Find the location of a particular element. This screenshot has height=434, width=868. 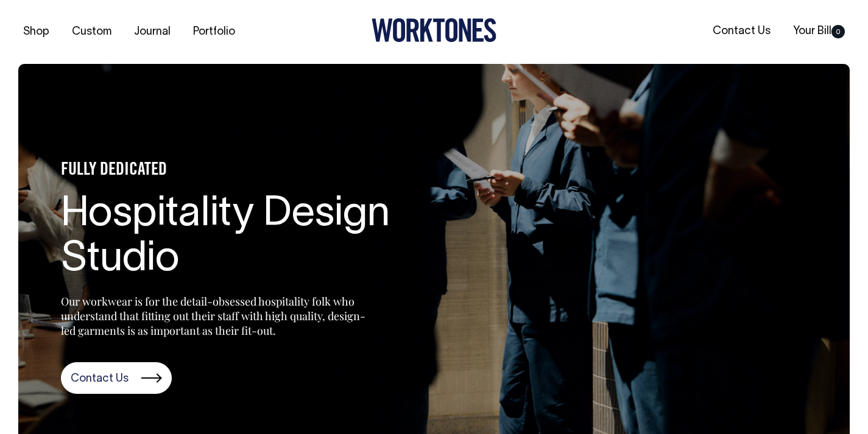

p: Our workwear is for the detail-obsessed hospitality folk who understand that fitting out their st... is located at coordinates (213, 316).